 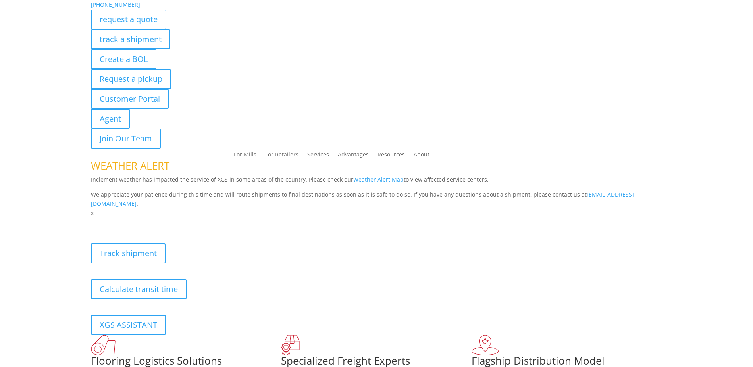 What do you see at coordinates (377, 199) in the screenshot?
I see `p: We appreciate your patience during this time and will route shipments to final destinations as so...` at bounding box center [377, 199].